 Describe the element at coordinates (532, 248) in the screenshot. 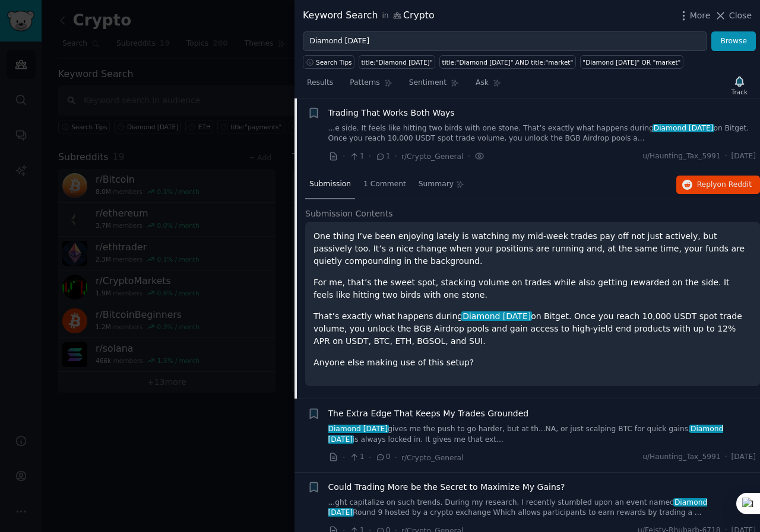

I see `p: One thing I’ve been enjoying lately is watching my mid-week trades pay off not just actively, but...` at that location.